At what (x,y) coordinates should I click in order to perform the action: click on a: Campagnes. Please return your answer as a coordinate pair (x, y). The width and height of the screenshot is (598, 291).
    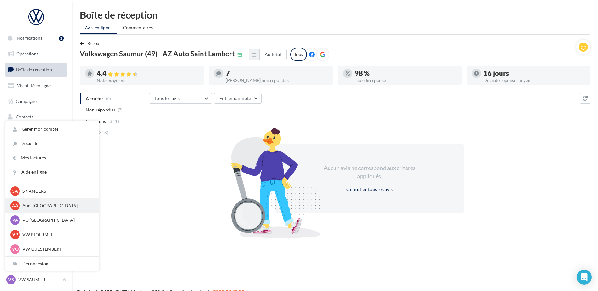
    Looking at the image, I should click on (36, 101).